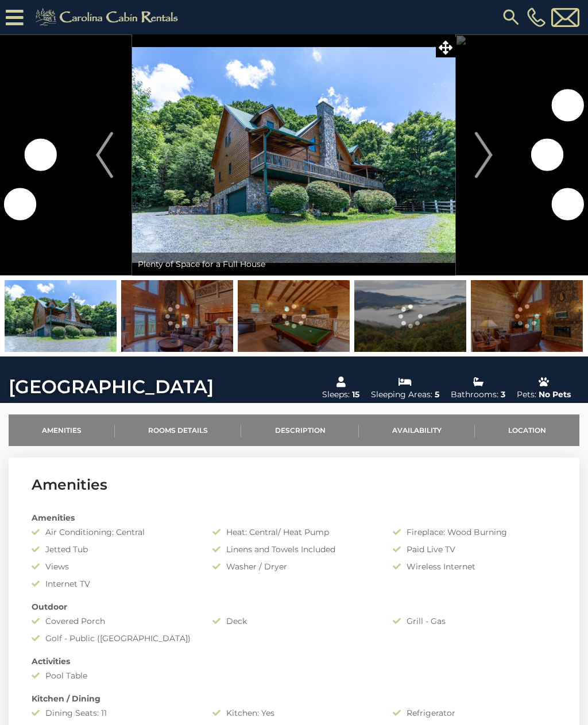 Image resolution: width=588 pixels, height=725 pixels. What do you see at coordinates (113, 532) in the screenshot?
I see `div: Air Conditioning: Central` at bounding box center [113, 532].